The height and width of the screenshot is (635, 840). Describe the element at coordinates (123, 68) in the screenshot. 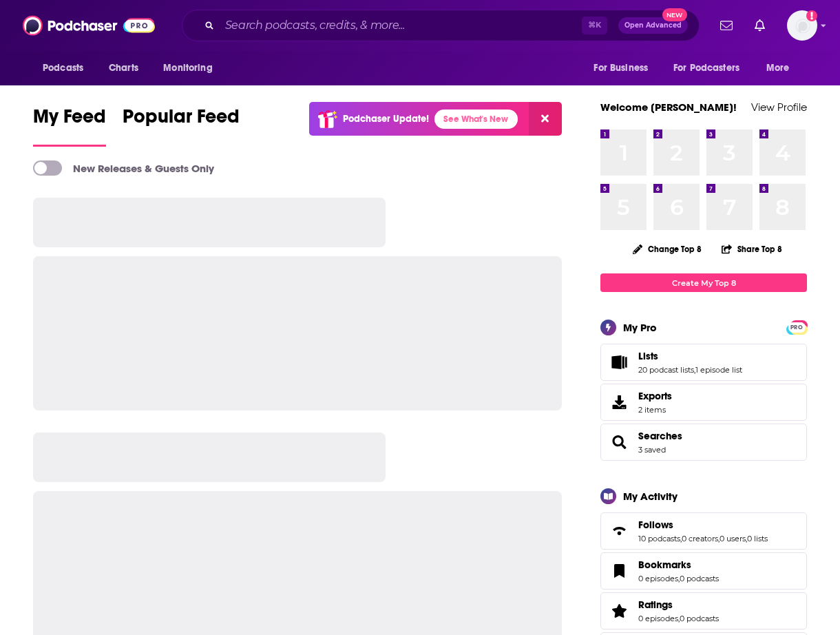

I see `a: Charts` at that location.